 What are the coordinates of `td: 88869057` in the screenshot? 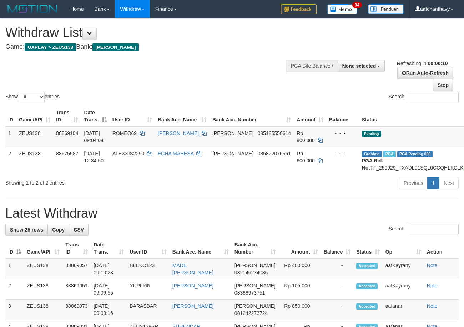 It's located at (76, 269).